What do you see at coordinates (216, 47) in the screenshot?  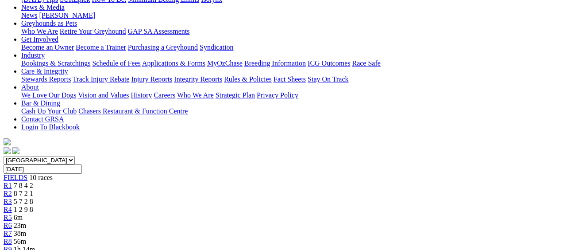 I see `a: Syndication` at bounding box center [216, 47].